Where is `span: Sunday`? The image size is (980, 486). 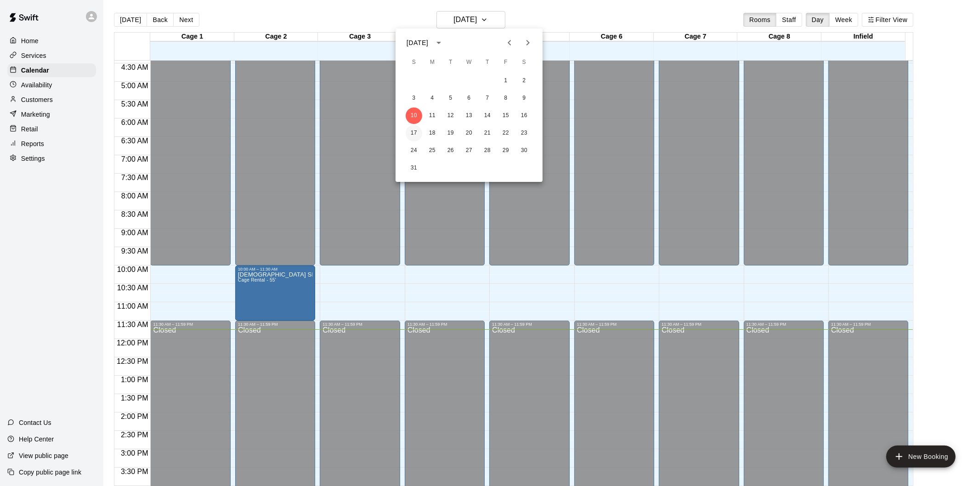
span: Sunday is located at coordinates (413, 62).